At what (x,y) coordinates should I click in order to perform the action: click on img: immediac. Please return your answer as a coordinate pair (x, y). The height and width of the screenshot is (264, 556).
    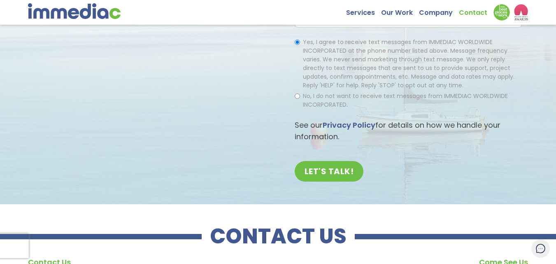
    Looking at the image, I should click on (74, 11).